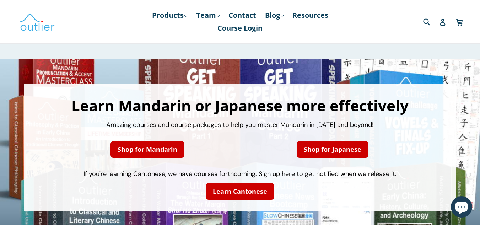  I want to click on a: Shop for Japanese, so click(333, 149).